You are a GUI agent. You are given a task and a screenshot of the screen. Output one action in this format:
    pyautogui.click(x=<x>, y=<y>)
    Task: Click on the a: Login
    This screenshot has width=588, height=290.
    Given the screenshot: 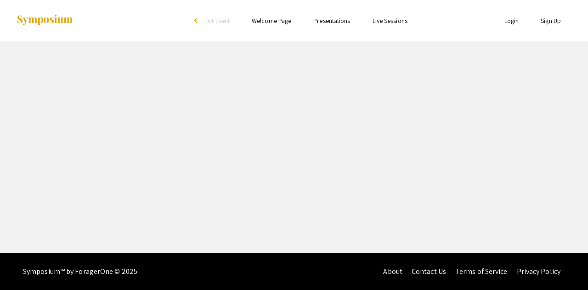 What is the action you would take?
    pyautogui.click(x=511, y=21)
    